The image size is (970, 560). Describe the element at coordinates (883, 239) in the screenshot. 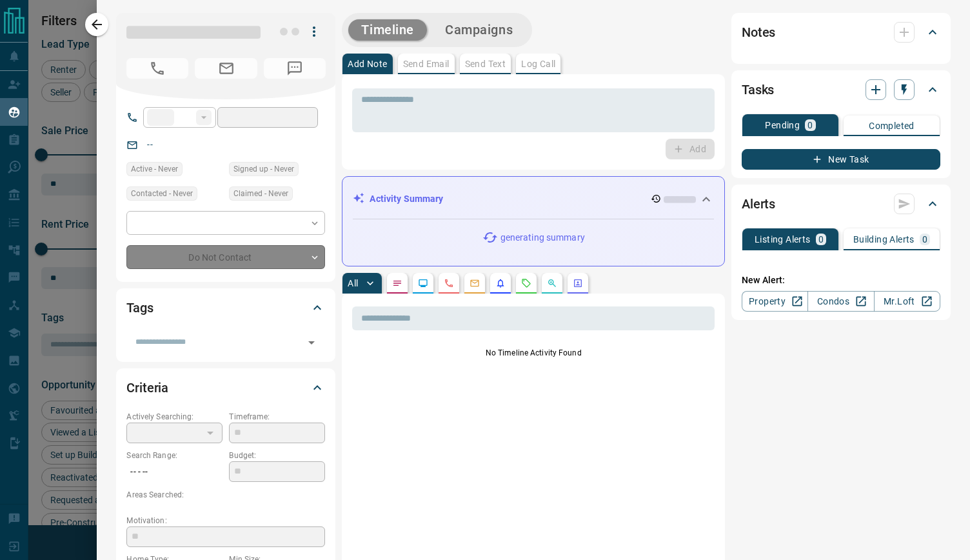

I see `p: Building Alerts` at that location.